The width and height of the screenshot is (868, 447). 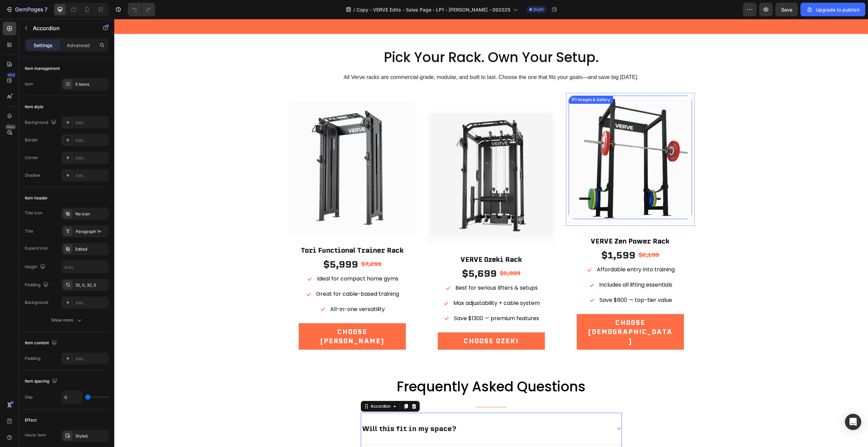 I want to click on div: Item, so click(x=29, y=84).